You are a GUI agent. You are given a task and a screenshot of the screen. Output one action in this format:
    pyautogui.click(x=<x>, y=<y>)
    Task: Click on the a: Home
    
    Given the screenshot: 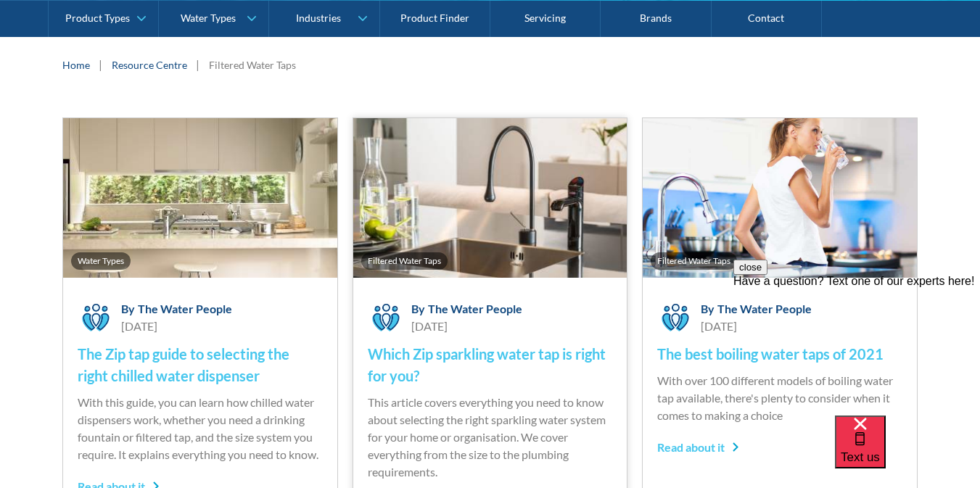 What is the action you would take?
    pyautogui.click(x=76, y=65)
    